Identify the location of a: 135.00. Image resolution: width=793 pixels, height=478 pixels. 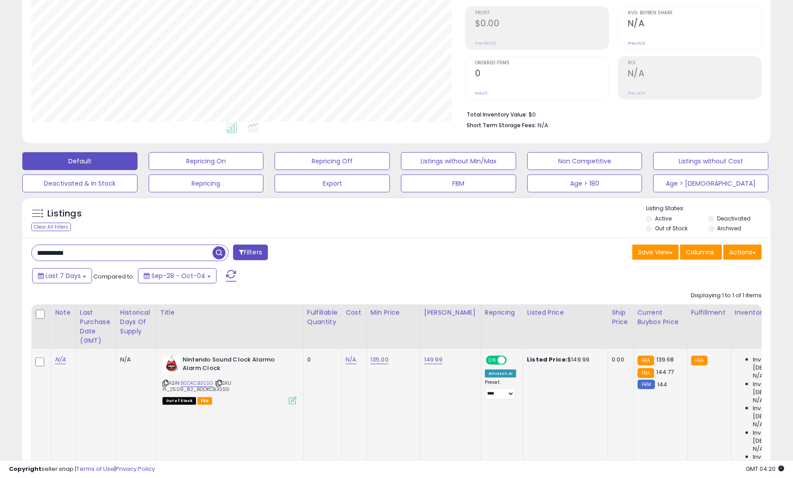
(380, 360).